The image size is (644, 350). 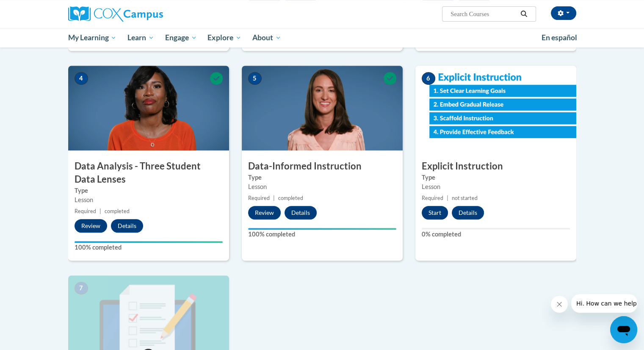 What do you see at coordinates (92, 38) in the screenshot?
I see `a: My Learning` at bounding box center [92, 38].